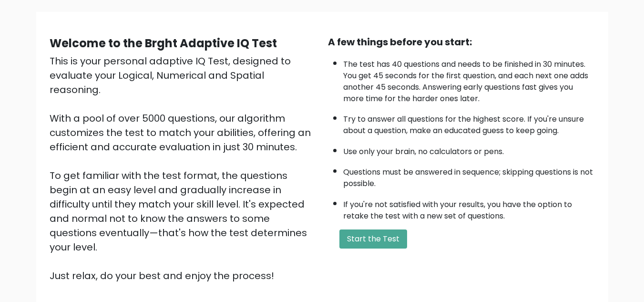  I want to click on li: Questions must be answered in sequence; skipping questions is not possible., so click(469, 175).